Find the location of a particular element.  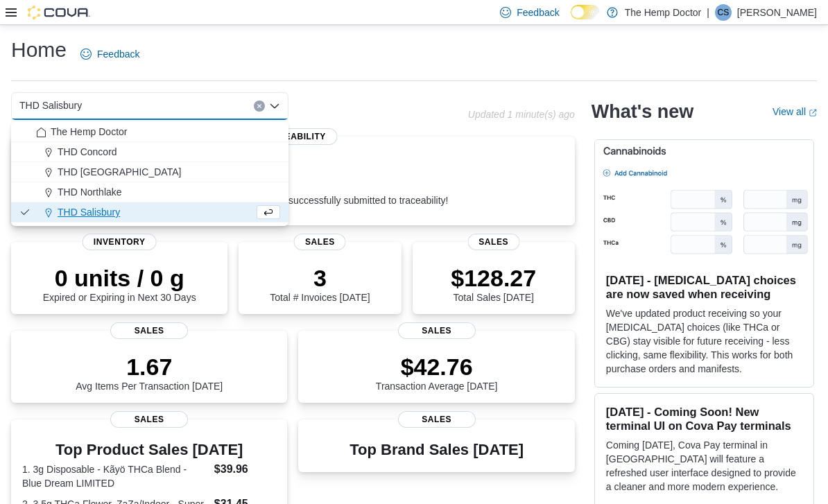

span: Inventory is located at coordinates (119, 242).